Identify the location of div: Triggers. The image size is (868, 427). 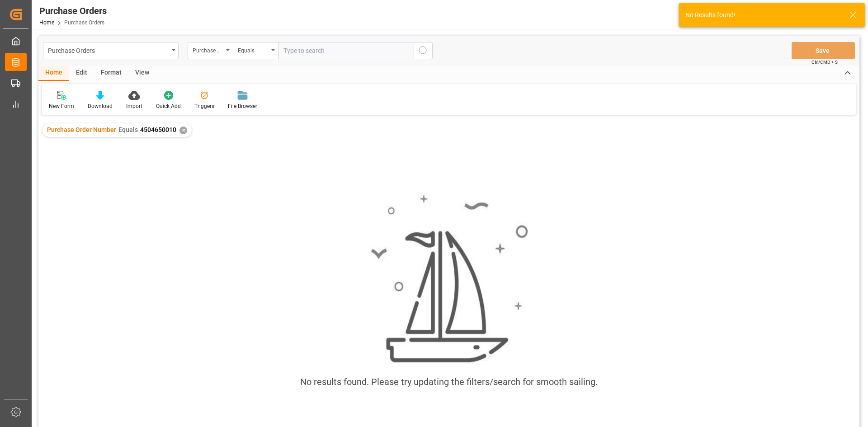
(205, 106).